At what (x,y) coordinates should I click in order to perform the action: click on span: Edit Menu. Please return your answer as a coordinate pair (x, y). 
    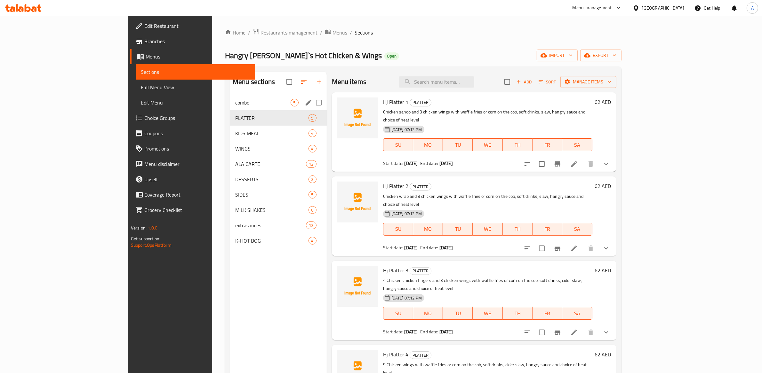
    Looking at the image, I should click on (195, 103).